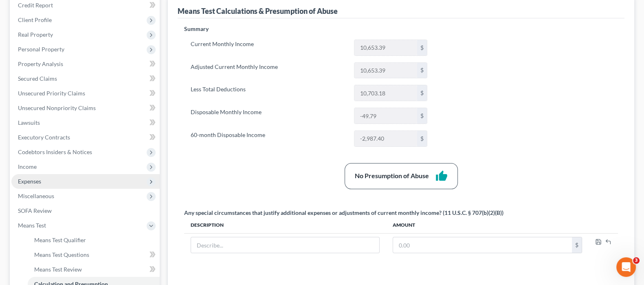 This screenshot has height=285, width=644. What do you see at coordinates (487, 225) in the screenshot?
I see `th: Amount` at bounding box center [487, 225].